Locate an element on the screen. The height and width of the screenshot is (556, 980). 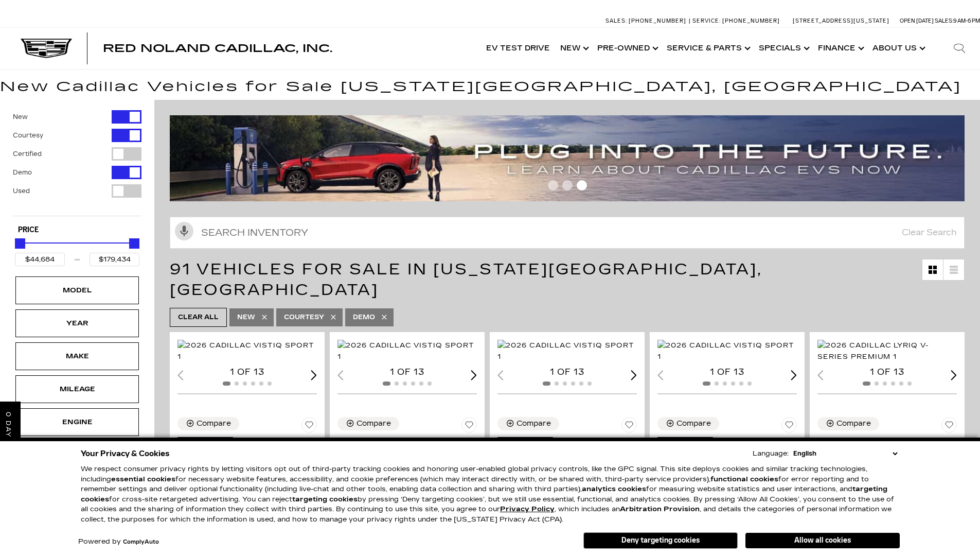
span: Your Privacy & Cookies is located at coordinates (125, 453).